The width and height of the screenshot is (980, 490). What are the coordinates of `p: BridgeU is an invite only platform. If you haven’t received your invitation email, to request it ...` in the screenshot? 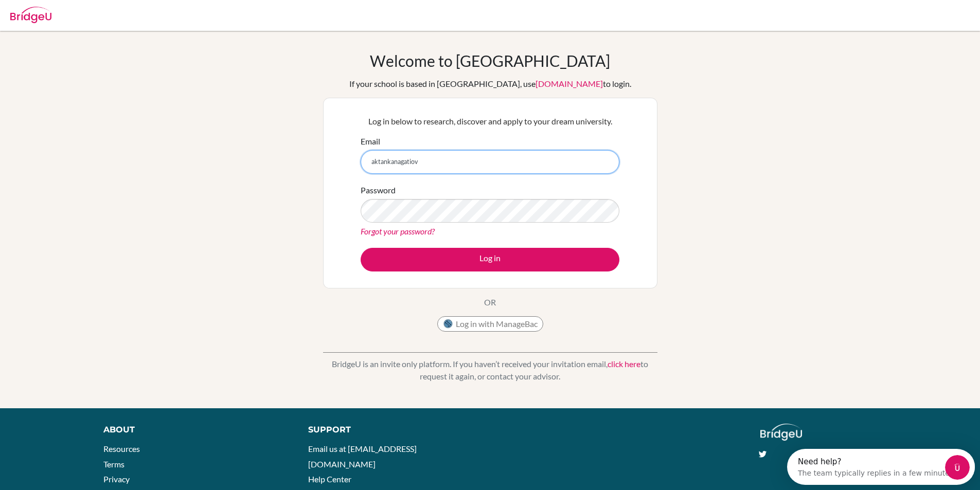 It's located at (490, 370).